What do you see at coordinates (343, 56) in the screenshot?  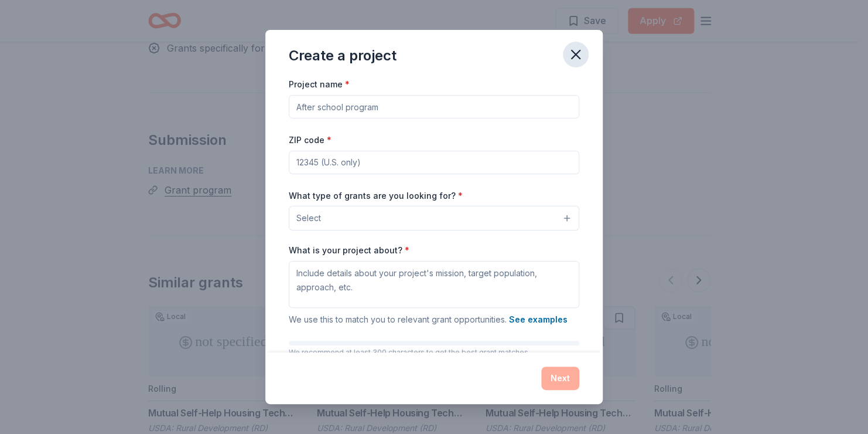 I see `div: Create a project` at bounding box center [343, 56].